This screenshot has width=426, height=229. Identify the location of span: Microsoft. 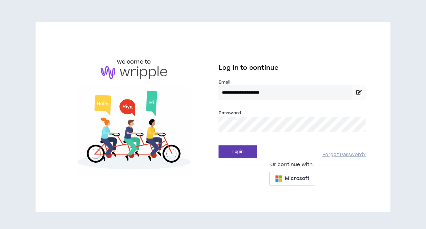
(297, 178).